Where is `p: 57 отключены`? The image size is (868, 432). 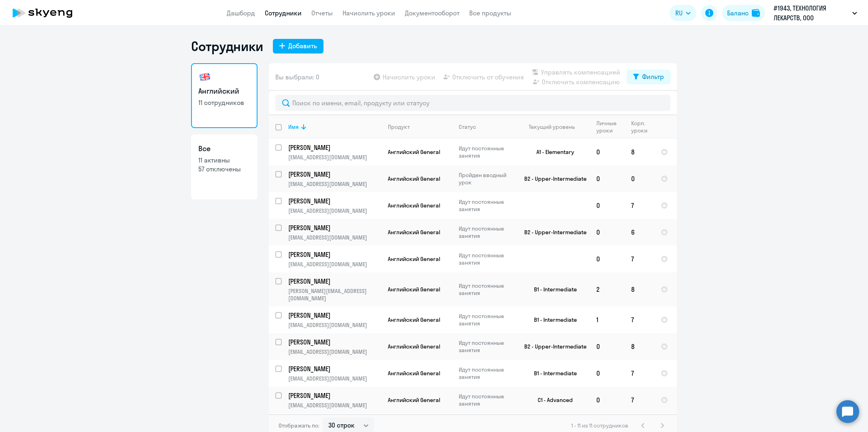
p: 57 отключены is located at coordinates (225, 168).